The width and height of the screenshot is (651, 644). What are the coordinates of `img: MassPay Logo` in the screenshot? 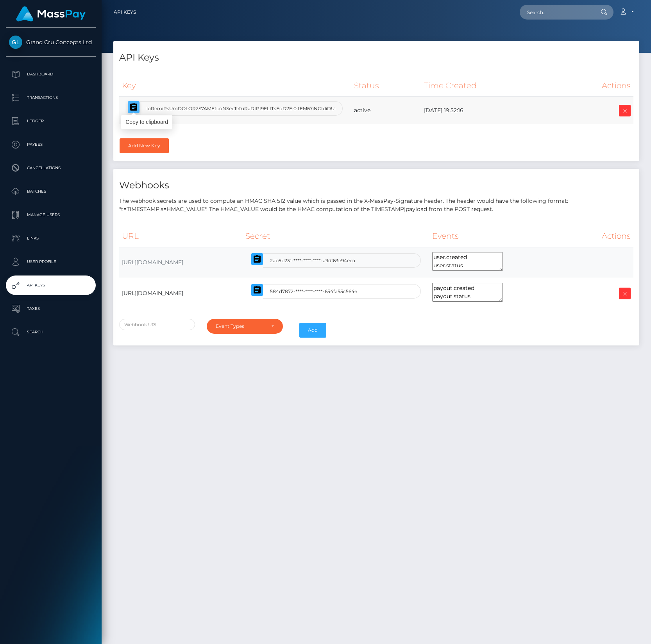 It's located at (51, 14).